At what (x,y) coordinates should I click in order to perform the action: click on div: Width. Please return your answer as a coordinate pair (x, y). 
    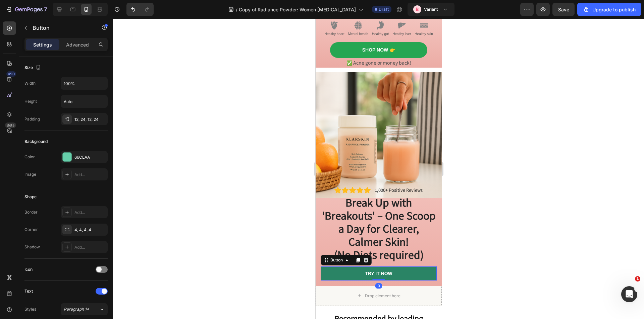
    Looking at the image, I should click on (30, 83).